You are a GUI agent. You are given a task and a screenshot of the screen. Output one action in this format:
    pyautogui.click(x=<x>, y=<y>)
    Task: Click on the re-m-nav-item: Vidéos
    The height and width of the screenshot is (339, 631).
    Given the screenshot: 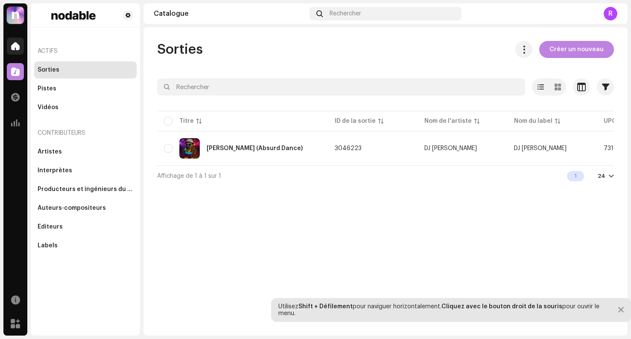 What is the action you would take?
    pyautogui.click(x=85, y=108)
    